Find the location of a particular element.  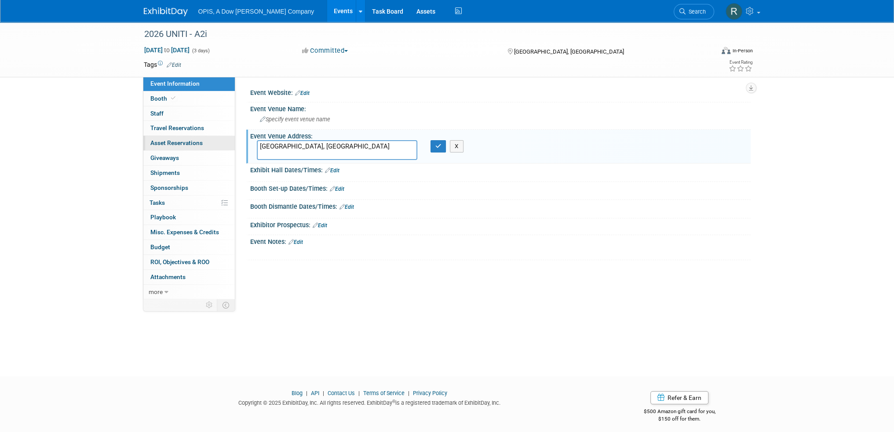

div: Event Venue Address: is located at coordinates (501, 135).